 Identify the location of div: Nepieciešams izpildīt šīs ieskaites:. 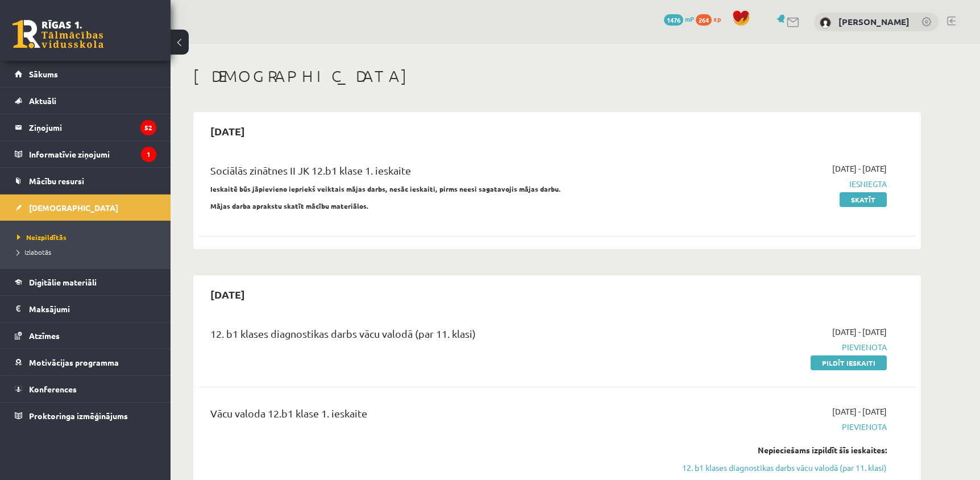
(779, 450).